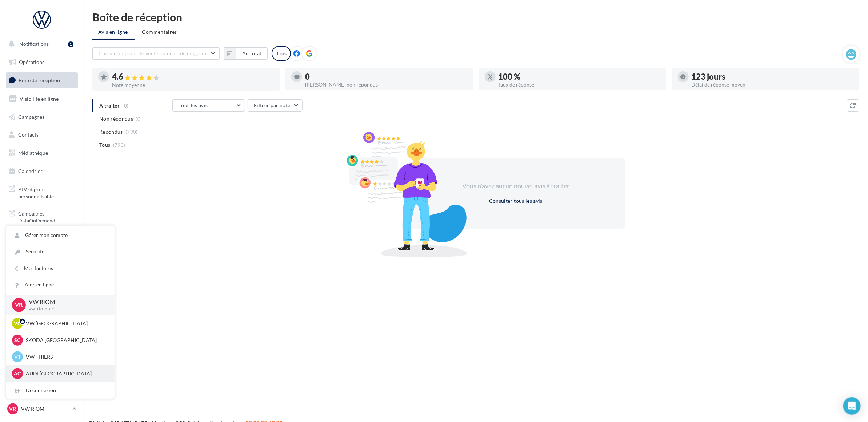 Image resolution: width=868 pixels, height=422 pixels. Describe the element at coordinates (46, 216) in the screenshot. I see `span: Campagnes DataOnDemand` at that location.